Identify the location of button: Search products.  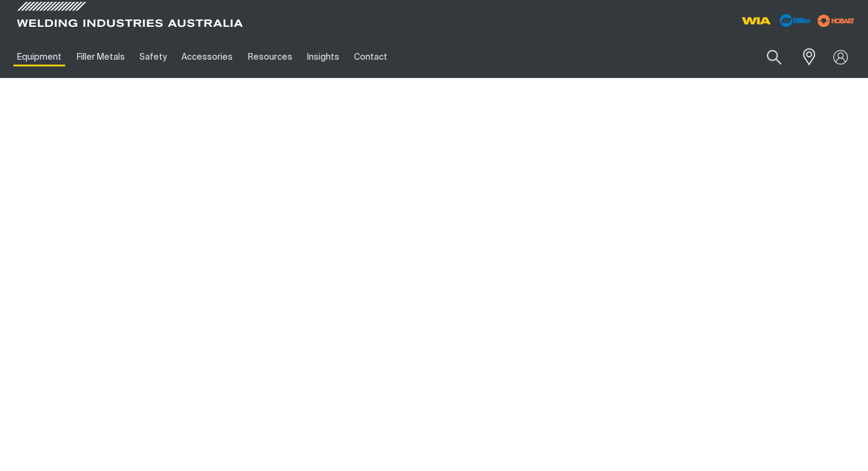
(775, 57).